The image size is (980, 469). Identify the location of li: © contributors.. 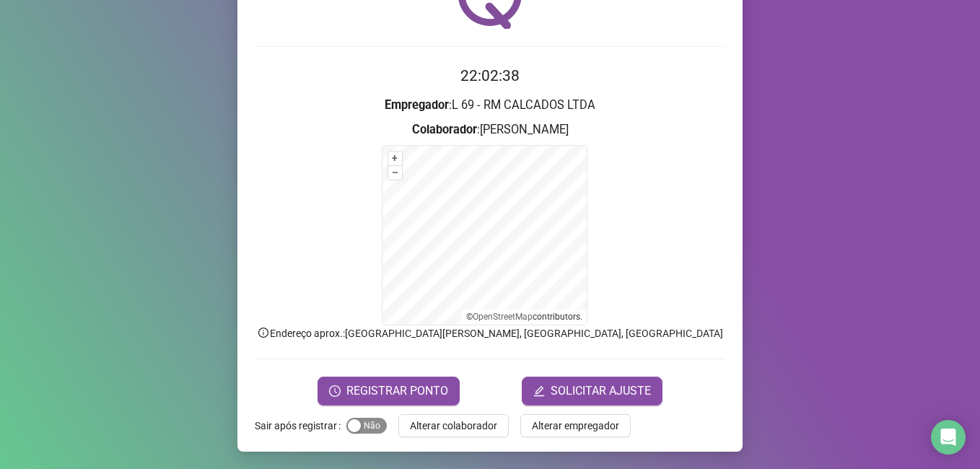
(524, 317).